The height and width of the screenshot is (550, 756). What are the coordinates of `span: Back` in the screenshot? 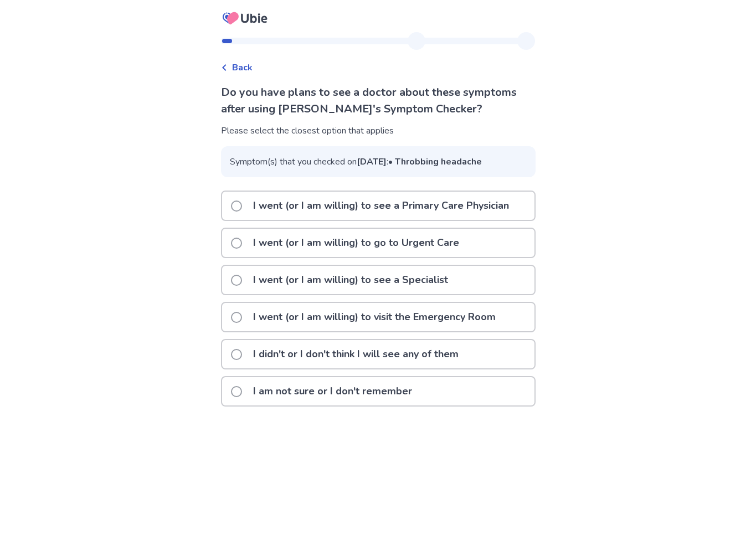 It's located at (242, 68).